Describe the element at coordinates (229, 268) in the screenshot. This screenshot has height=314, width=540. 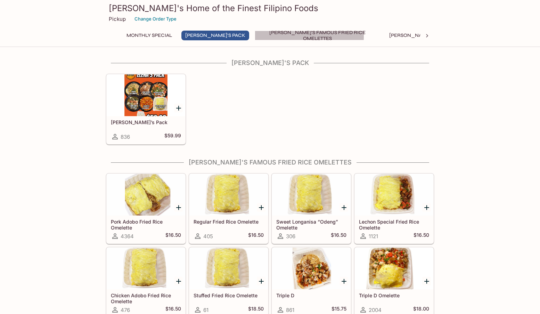
I see `div: Stuffed Fried Rice Omelette` at that location.